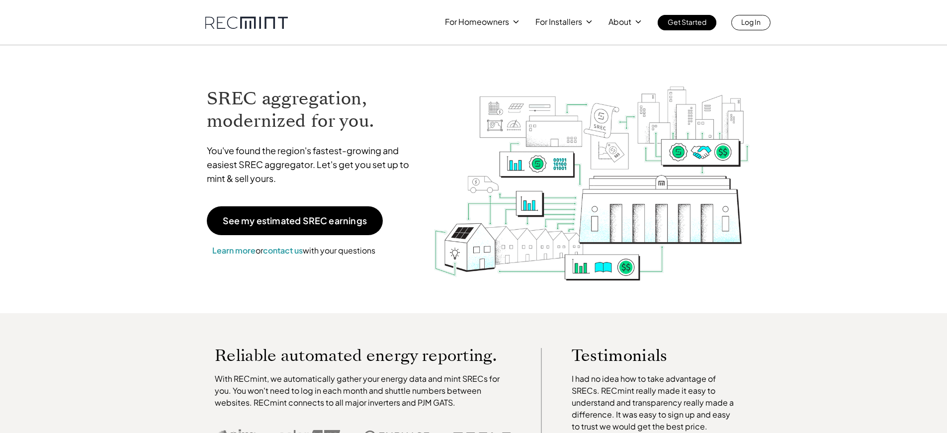 This screenshot has width=947, height=433. Describe the element at coordinates (283, 250) in the screenshot. I see `span: contact us` at that location.